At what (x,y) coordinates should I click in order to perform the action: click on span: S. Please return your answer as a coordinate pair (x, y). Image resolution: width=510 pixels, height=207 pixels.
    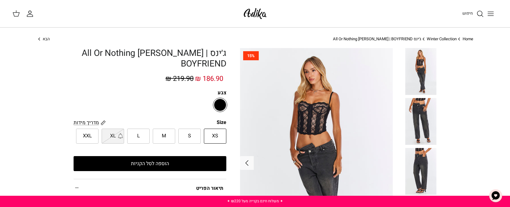
    Looking at the image, I should click on (189, 136).